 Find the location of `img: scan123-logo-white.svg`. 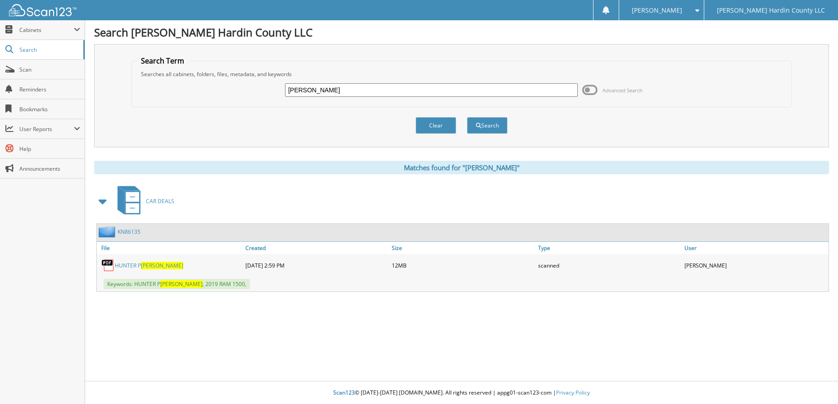

img: scan123-logo-white.svg is located at coordinates (43, 10).